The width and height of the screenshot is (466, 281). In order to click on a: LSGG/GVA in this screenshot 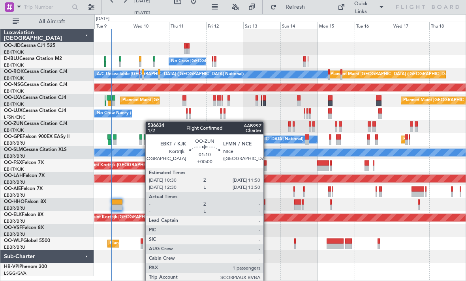, I will do `click(15, 274)`.